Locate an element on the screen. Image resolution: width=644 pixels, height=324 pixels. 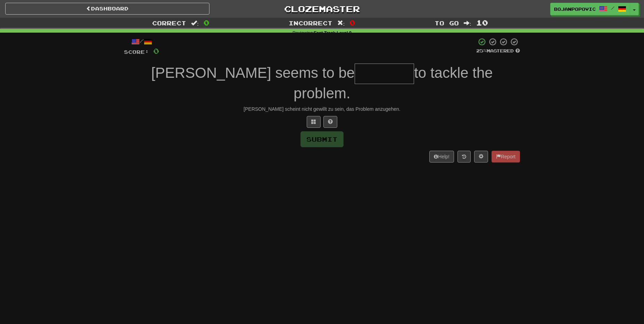
span: Incorrect is located at coordinates (310, 23).